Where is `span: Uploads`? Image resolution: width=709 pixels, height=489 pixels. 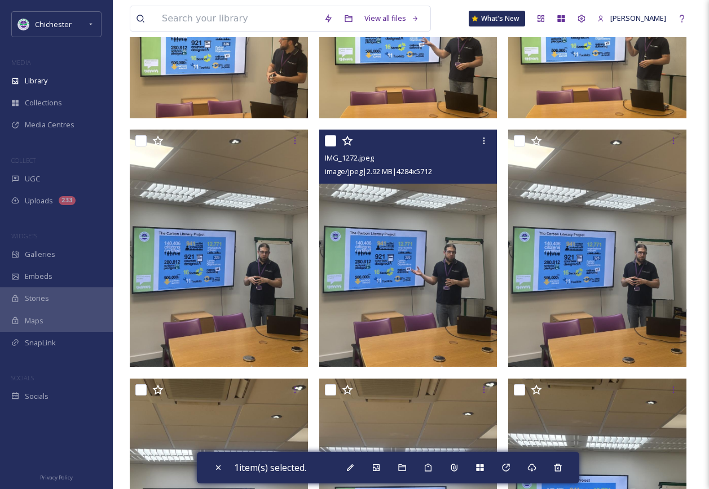 span: Uploads is located at coordinates (39, 201).